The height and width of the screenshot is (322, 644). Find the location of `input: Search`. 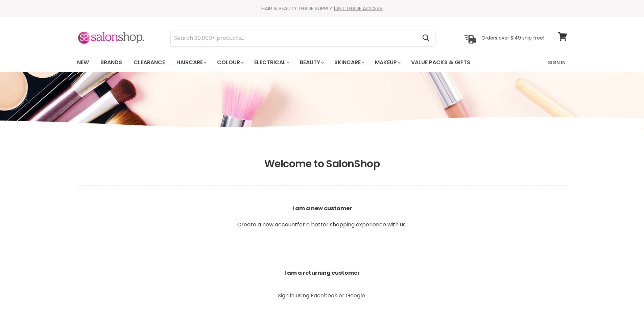

input: Search is located at coordinates (294, 38).